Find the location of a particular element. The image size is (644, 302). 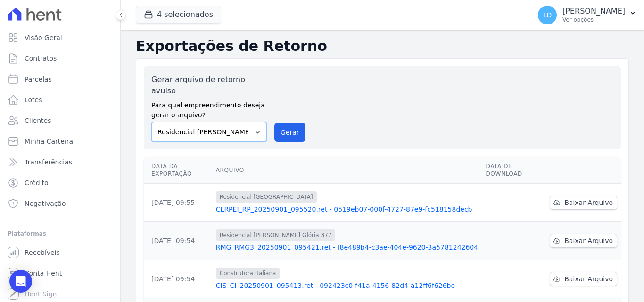

a: Clientes is located at coordinates (60, 121).